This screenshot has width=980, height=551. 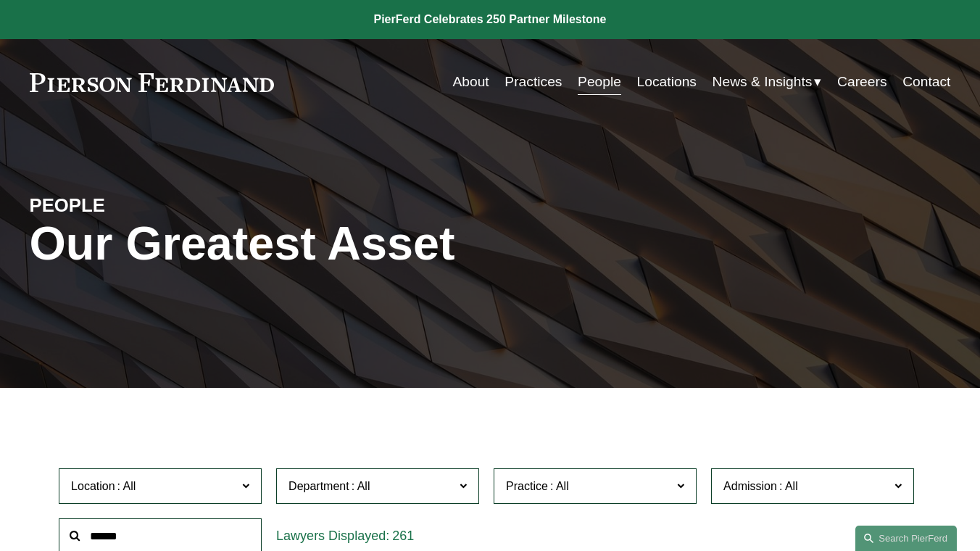 What do you see at coordinates (862, 82) in the screenshot?
I see `a: Careers` at bounding box center [862, 82].